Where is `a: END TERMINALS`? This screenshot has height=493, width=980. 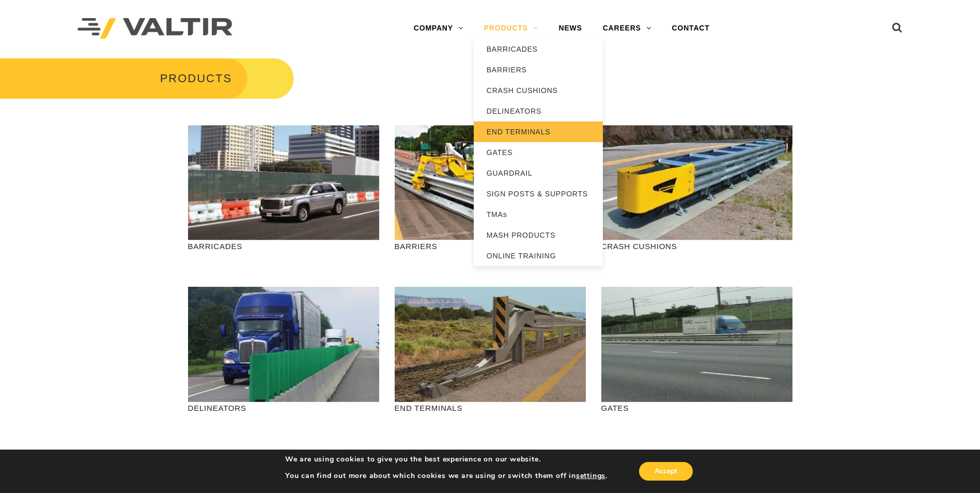
a: END TERMINALS is located at coordinates (539, 132).